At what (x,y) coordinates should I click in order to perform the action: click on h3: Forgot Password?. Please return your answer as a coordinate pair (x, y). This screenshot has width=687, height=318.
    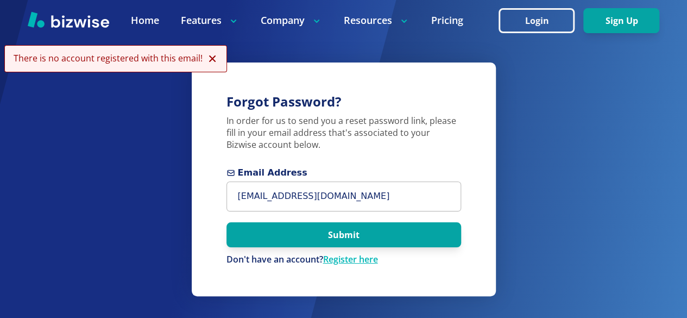
    Looking at the image, I should click on (344, 102).